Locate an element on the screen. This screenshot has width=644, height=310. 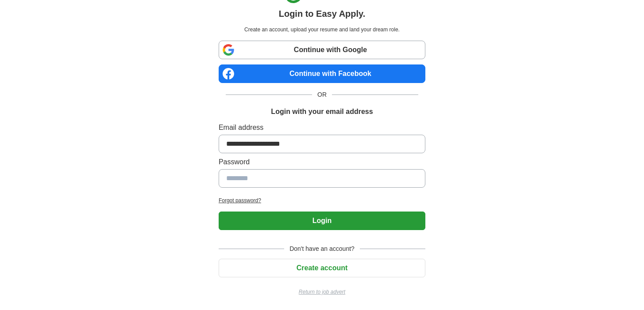
h1: Login with your email address is located at coordinates (322, 112).